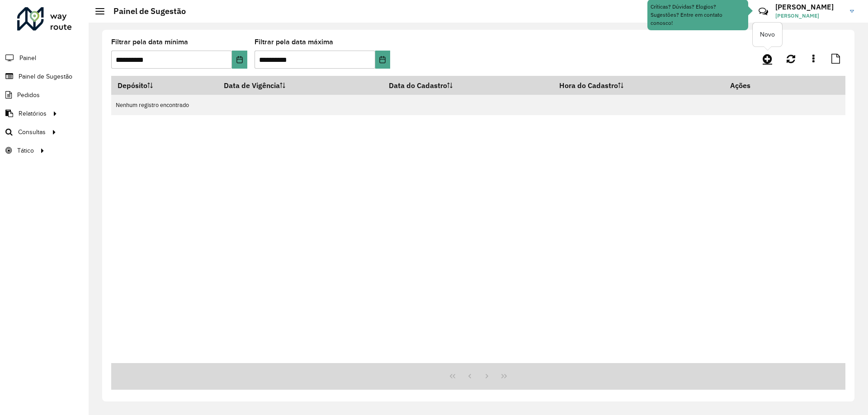 The height and width of the screenshot is (415, 868). Describe the element at coordinates (165, 85) in the screenshot. I see `th: Depósito` at that location.